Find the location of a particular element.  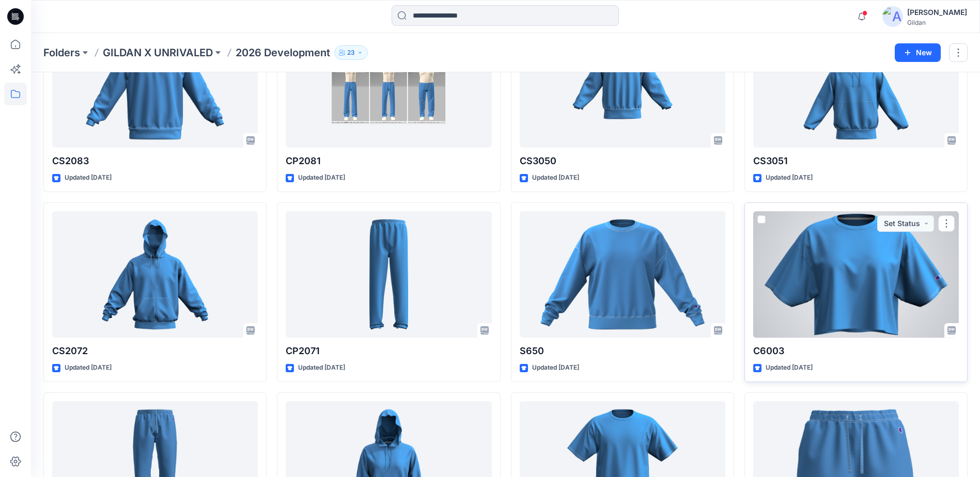

p: CS3051 is located at coordinates (855, 161).